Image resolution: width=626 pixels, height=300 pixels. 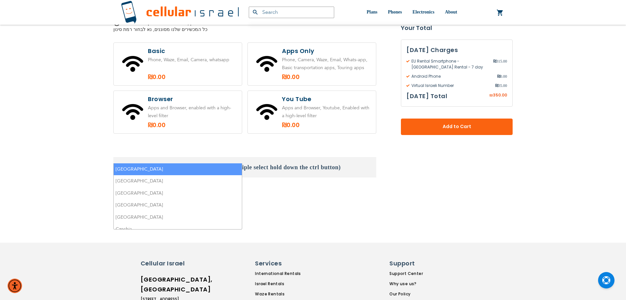 What do you see at coordinates (296, 273) in the screenshot?
I see `a: International Rentals` at bounding box center [296, 273].